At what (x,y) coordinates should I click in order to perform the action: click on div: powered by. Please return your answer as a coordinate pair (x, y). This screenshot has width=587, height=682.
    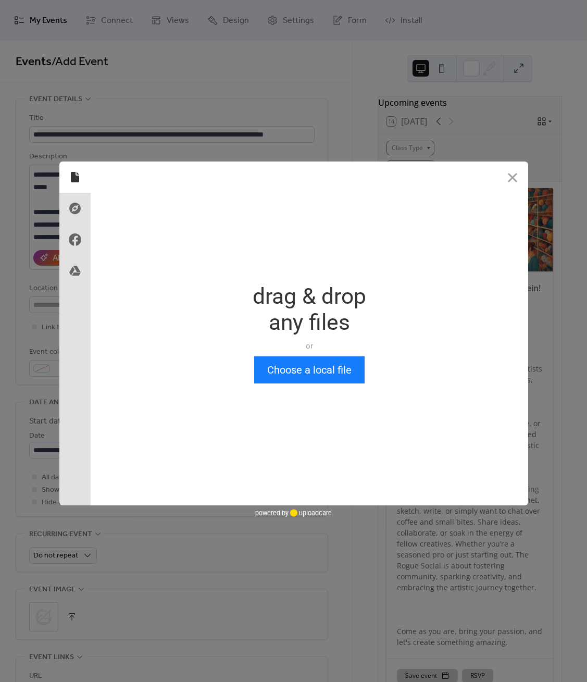
    Looking at the image, I should click on (293, 513).